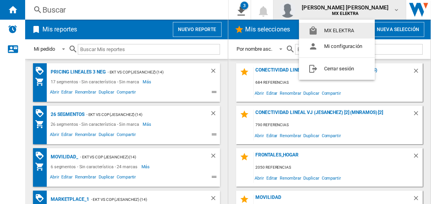 Image resolution: width=431 pixels, height=204 pixels. What do you see at coordinates (337, 31) in the screenshot?
I see `button: MX ELEKTRA` at bounding box center [337, 31].